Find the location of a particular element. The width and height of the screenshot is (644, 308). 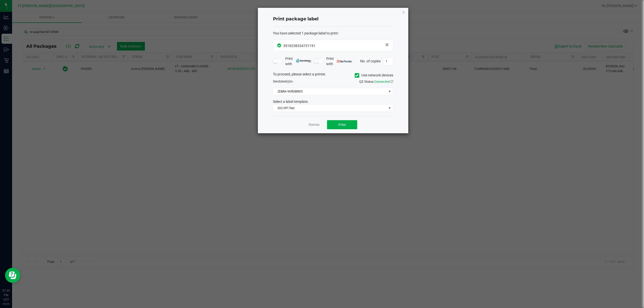

img: mark_magic_cybra.png is located at coordinates (303, 61).